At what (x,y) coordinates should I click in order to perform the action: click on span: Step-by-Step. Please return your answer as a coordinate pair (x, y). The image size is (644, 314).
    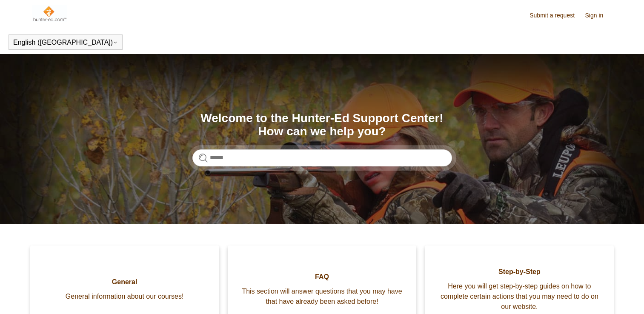
    Looking at the image, I should click on (519, 272).